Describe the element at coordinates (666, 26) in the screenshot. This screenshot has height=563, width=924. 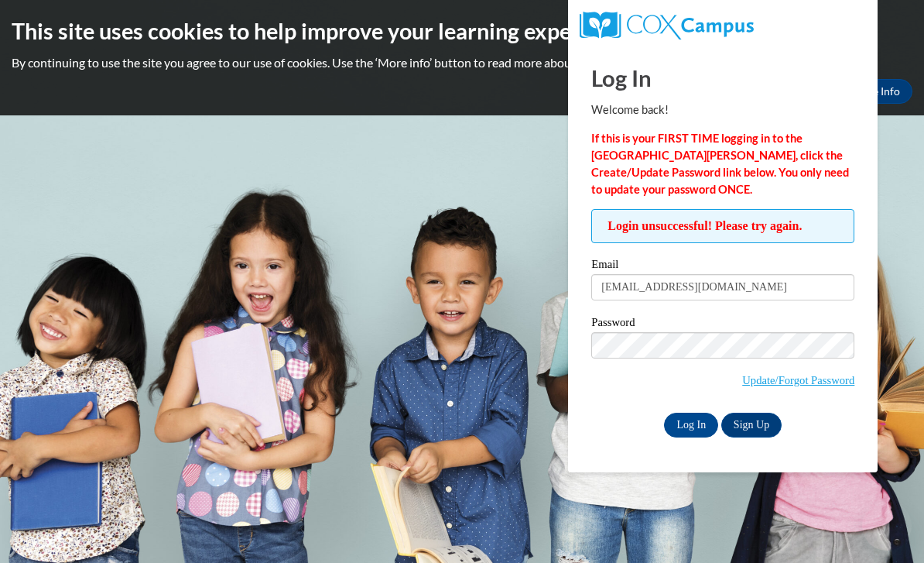
I see `img: COX Campus` at that location.